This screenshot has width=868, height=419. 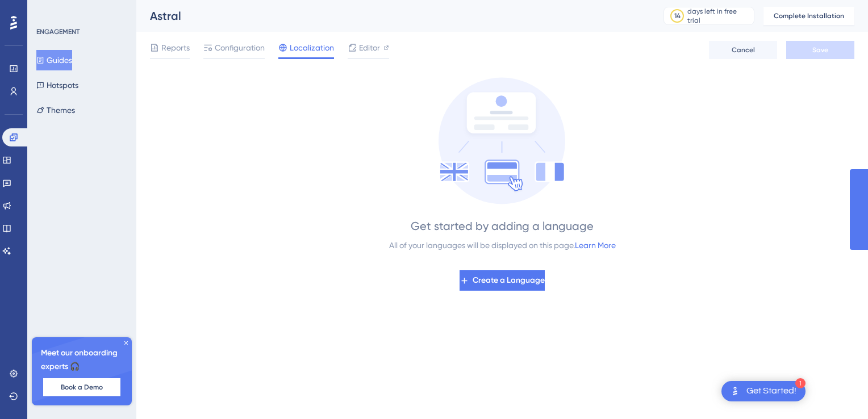 I want to click on span: Meet our onboarding experts 🎧, so click(x=82, y=360).